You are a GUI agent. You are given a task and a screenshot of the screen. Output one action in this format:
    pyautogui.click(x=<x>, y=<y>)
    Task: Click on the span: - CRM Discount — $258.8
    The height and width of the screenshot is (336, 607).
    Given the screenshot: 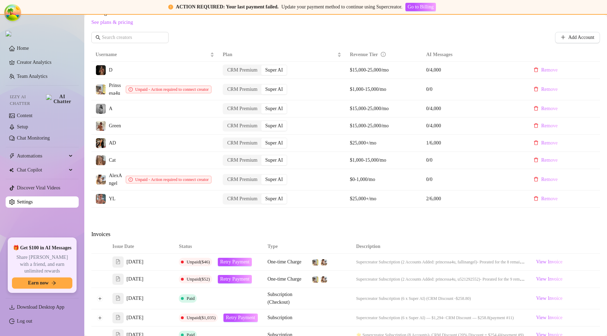 What is the action you would take?
    pyautogui.click(x=466, y=318)
    